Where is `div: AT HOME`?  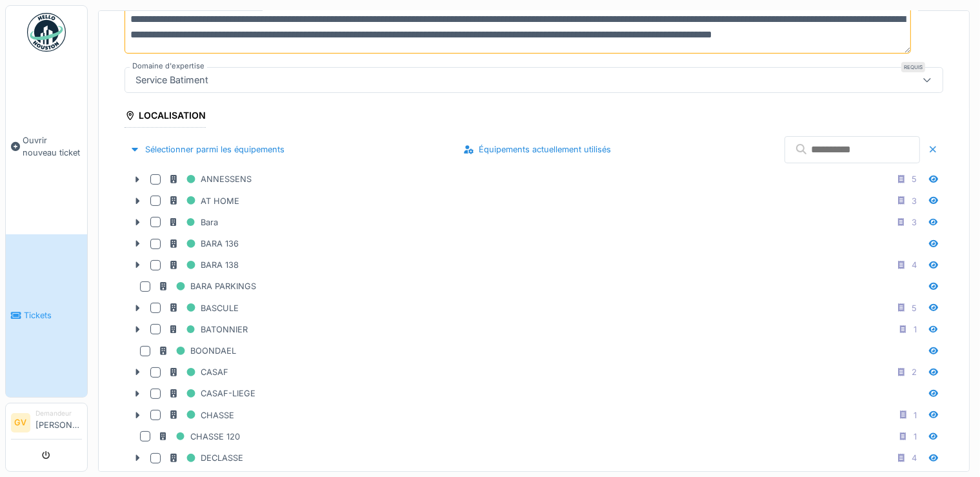 div: AT HOME is located at coordinates (204, 200).